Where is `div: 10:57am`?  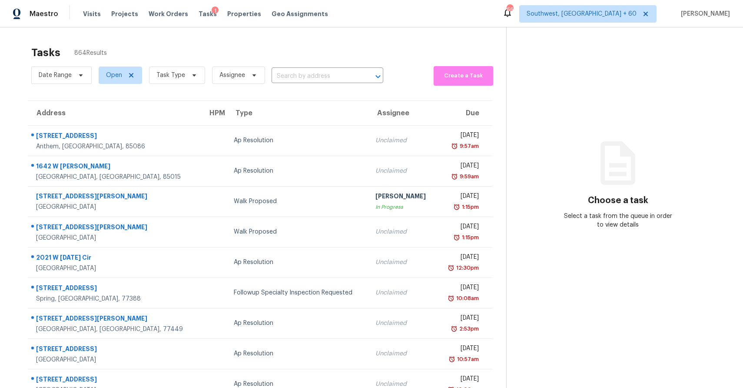 div: 10:57am is located at coordinates (467, 359).